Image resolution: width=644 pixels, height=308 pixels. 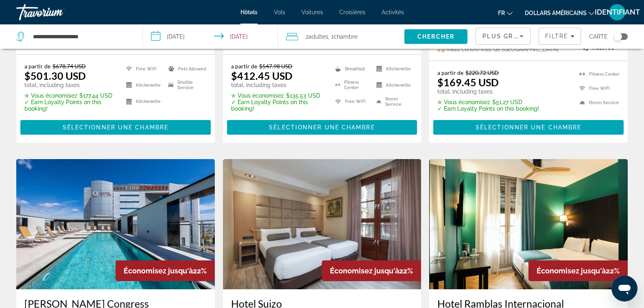 What do you see at coordinates (436, 37) in the screenshot?
I see `button: Search` at bounding box center [436, 37].